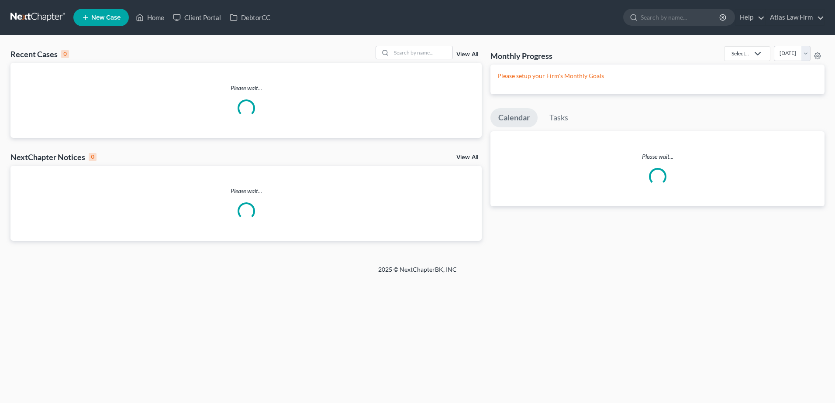 The height and width of the screenshot is (403, 835). Describe the element at coordinates (558, 118) in the screenshot. I see `a: Tasks` at that location.